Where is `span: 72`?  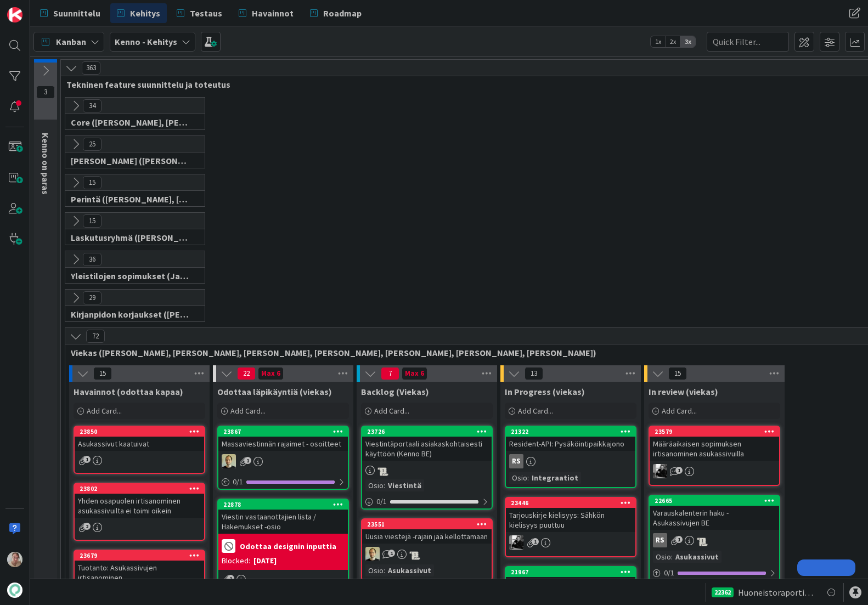 span: 72 is located at coordinates (96, 336).